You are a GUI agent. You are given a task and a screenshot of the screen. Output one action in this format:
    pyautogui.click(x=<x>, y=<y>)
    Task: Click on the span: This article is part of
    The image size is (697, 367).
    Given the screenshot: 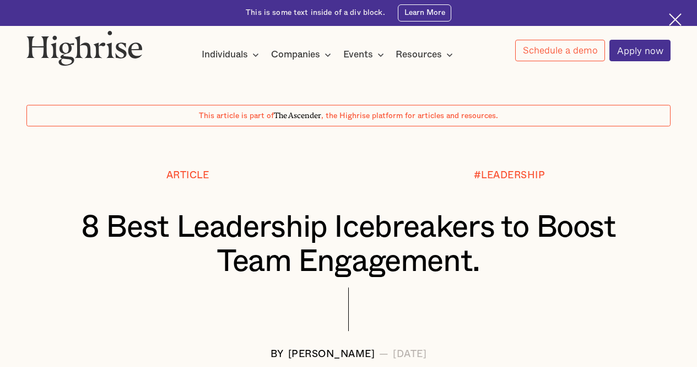 What is the action you would take?
    pyautogui.click(x=237, y=116)
    